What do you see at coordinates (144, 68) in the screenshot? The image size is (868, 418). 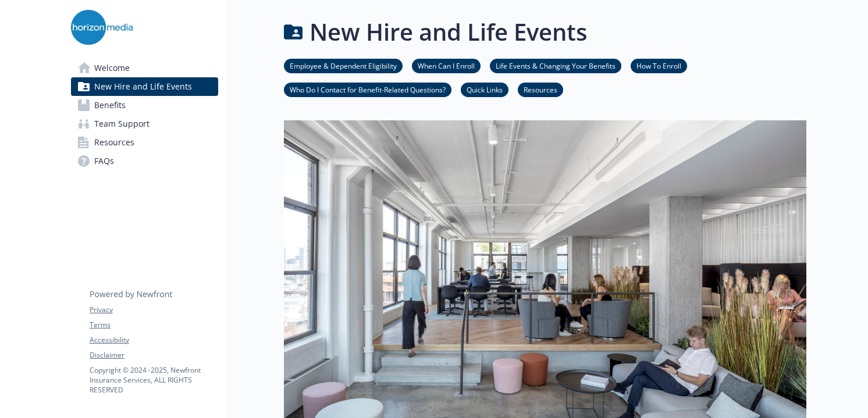 I see `a: Welcome` at bounding box center [144, 68].